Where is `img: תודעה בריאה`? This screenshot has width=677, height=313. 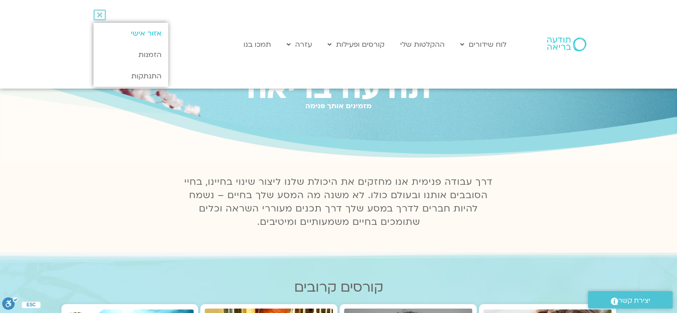 img: תודעה בריאה is located at coordinates (566, 44).